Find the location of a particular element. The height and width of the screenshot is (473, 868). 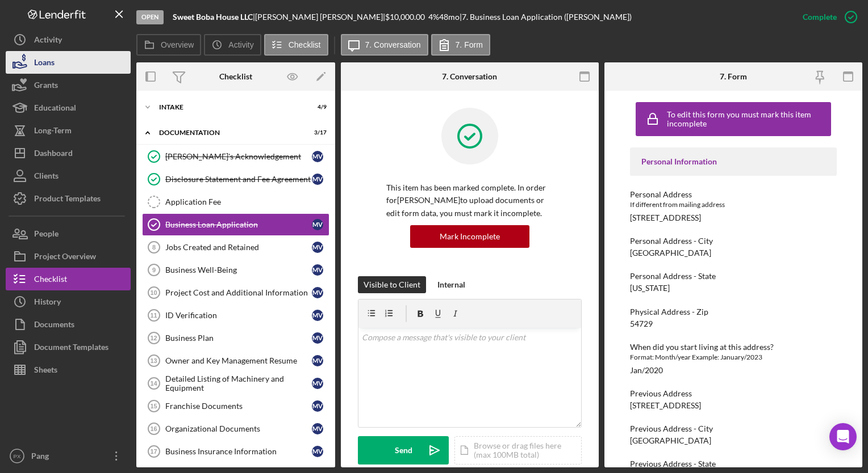

a: Sheets is located at coordinates (68, 370).